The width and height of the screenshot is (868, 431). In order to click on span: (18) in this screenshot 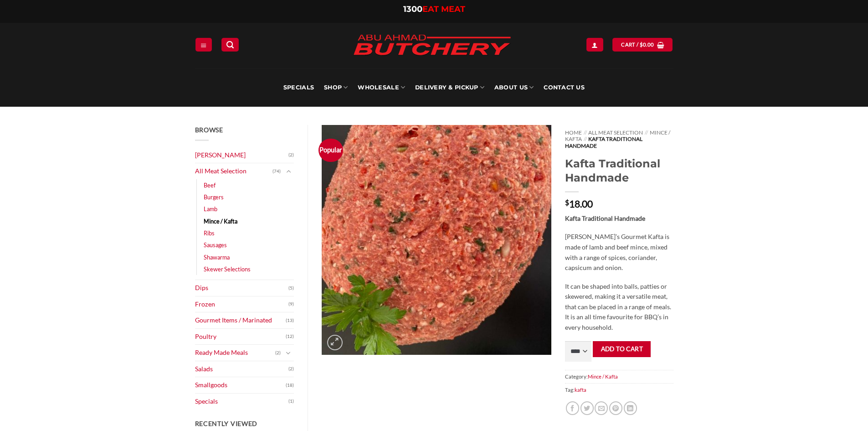, I will do `click(290, 386)`.